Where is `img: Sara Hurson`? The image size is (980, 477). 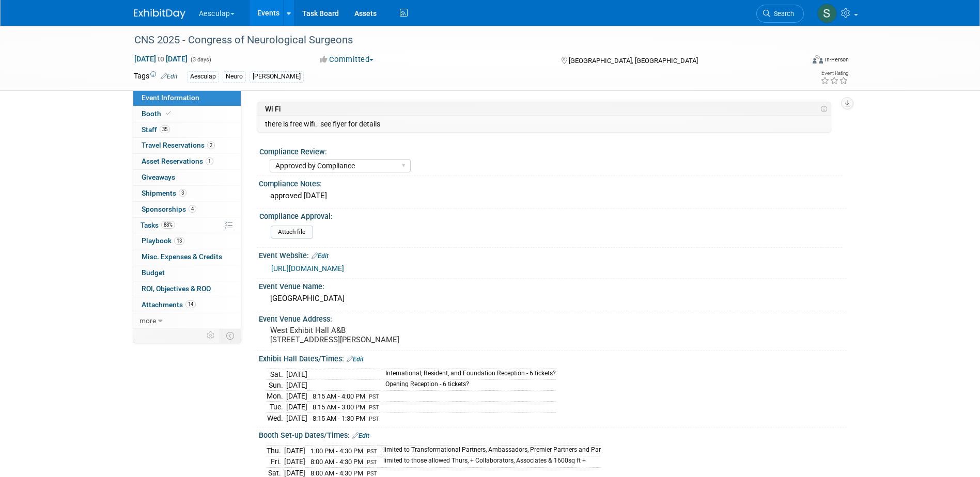 img: Sara Hurson is located at coordinates (826, 13).